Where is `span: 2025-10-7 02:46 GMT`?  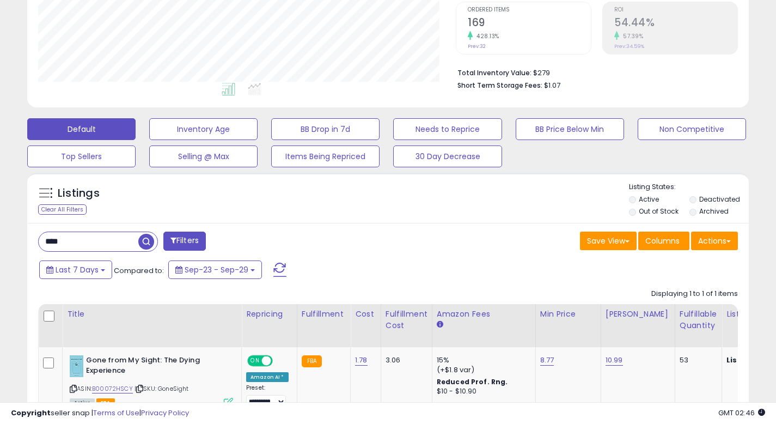 span: 2025-10-7 02:46 GMT is located at coordinates (742, 412).